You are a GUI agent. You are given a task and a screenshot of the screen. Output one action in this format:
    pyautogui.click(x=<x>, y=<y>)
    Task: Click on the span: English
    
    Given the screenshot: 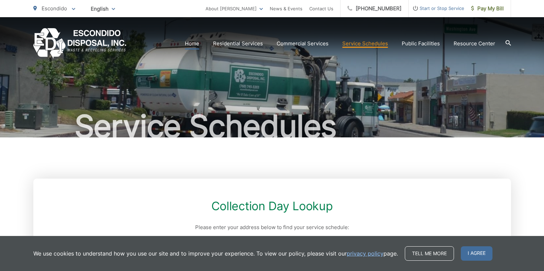 What is the action you would take?
    pyautogui.click(x=103, y=9)
    